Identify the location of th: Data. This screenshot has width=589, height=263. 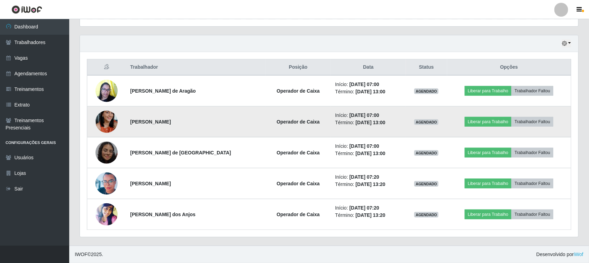
(368, 67).